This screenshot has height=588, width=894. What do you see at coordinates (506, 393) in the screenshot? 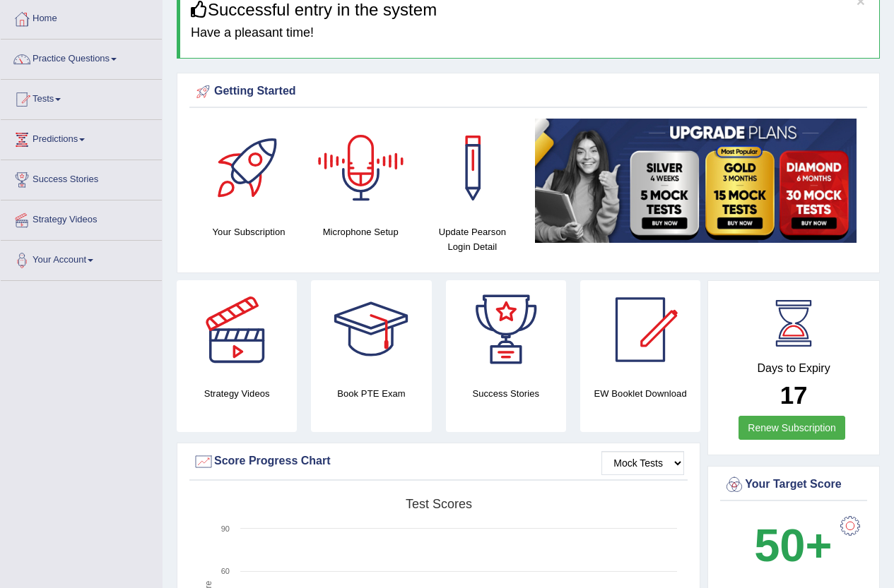
I see `h4: Success Stories` at bounding box center [506, 393].